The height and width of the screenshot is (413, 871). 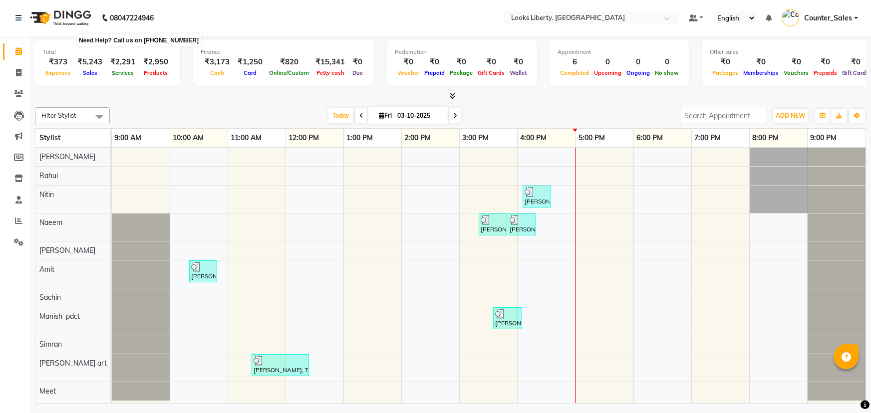 What do you see at coordinates (90, 73) in the screenshot?
I see `span: Sales` at bounding box center [90, 73].